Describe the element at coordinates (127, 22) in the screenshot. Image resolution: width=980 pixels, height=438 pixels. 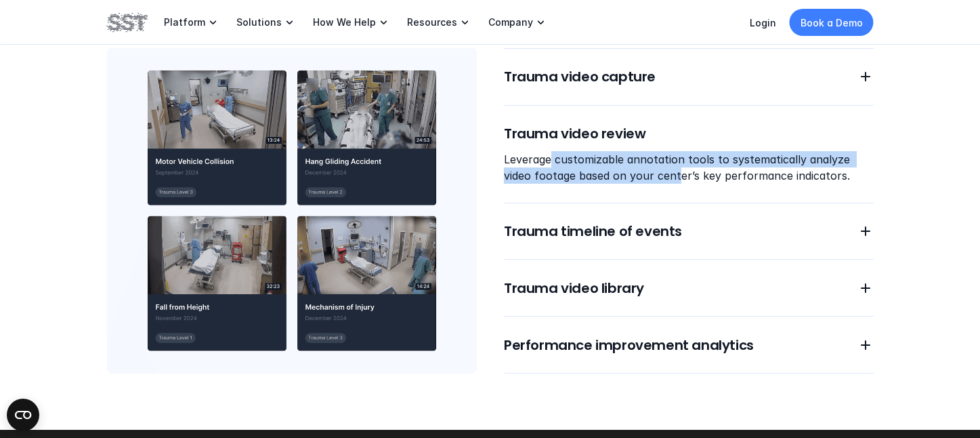
I see `img: SST logo` at that location.